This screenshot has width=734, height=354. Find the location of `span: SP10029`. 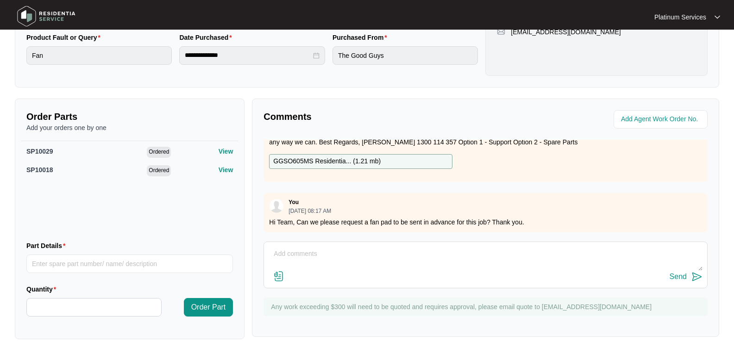

span: SP10029 is located at coordinates (40, 151).